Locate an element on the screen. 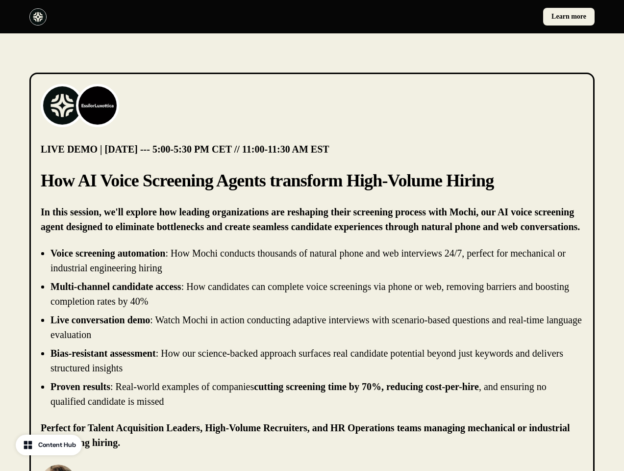 The image size is (624, 471). strong: Bias-resistant assessment is located at coordinates (103, 353).